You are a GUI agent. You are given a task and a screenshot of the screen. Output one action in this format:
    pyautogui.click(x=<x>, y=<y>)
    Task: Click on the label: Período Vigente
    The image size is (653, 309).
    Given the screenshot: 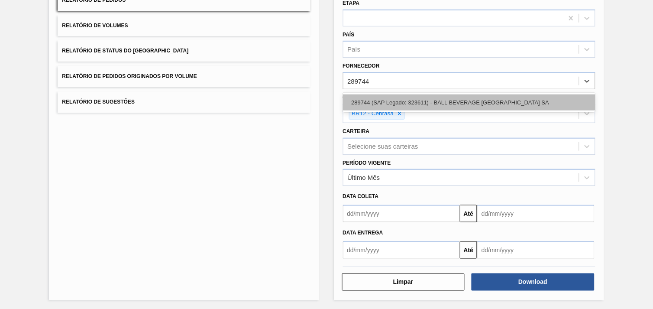 What is the action you would take?
    pyautogui.click(x=367, y=163)
    